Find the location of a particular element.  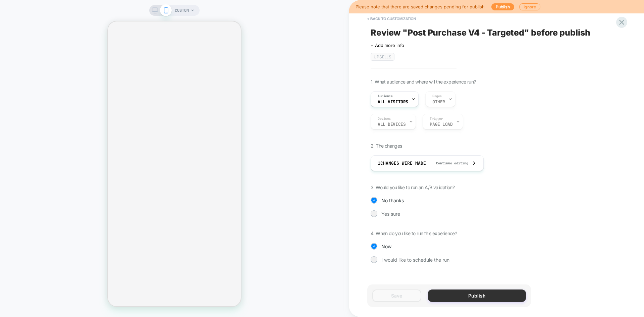

span: 3. Would you like to run an A/B validation? is located at coordinates (413, 187).